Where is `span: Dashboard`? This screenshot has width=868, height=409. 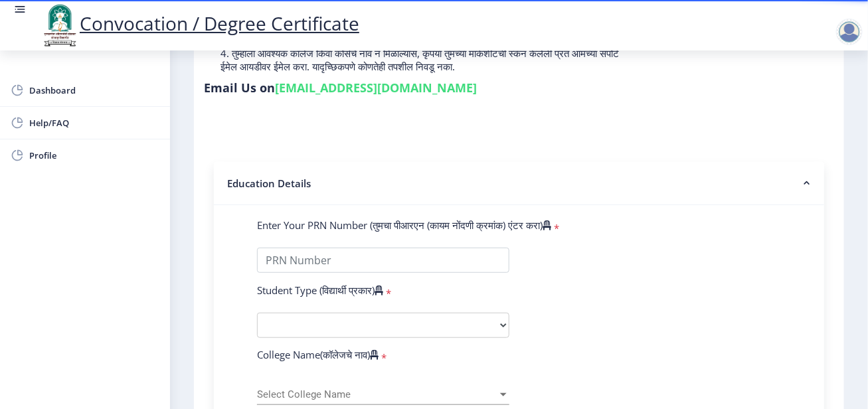 span: Dashboard is located at coordinates (95, 91).